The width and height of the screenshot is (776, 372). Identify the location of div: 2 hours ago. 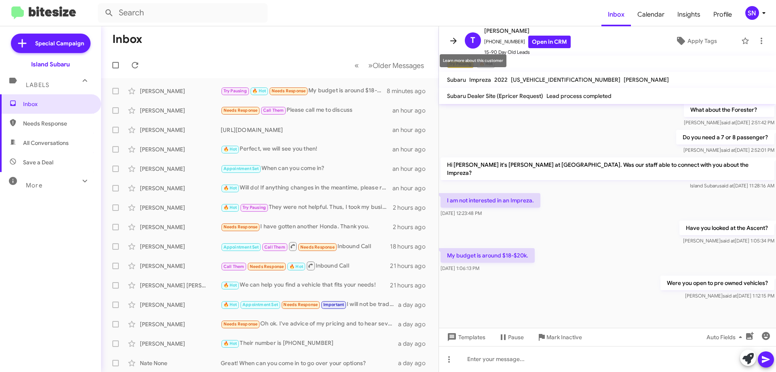
(412, 207).